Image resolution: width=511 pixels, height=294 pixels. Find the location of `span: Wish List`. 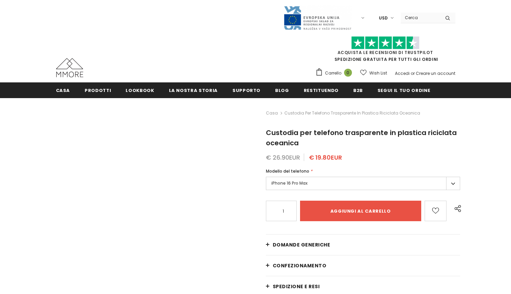

span: Wish List is located at coordinates (378, 73).